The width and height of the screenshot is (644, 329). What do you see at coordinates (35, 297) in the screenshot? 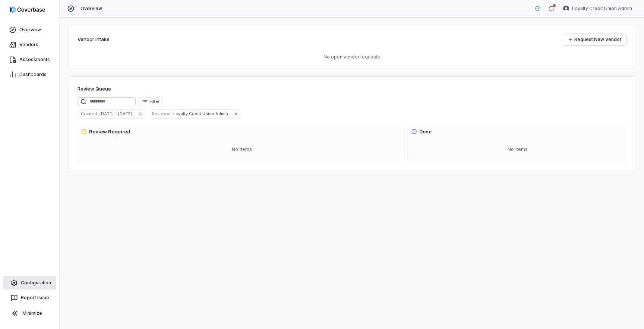
I see `span: Report Issue` at bounding box center [35, 297].